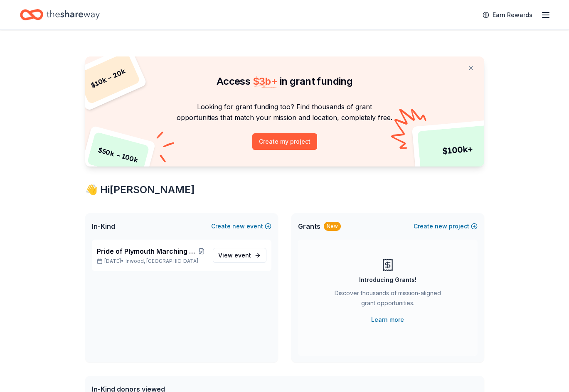 The image size is (569, 392). What do you see at coordinates (332, 226) in the screenshot?
I see `div: New` at bounding box center [332, 226].